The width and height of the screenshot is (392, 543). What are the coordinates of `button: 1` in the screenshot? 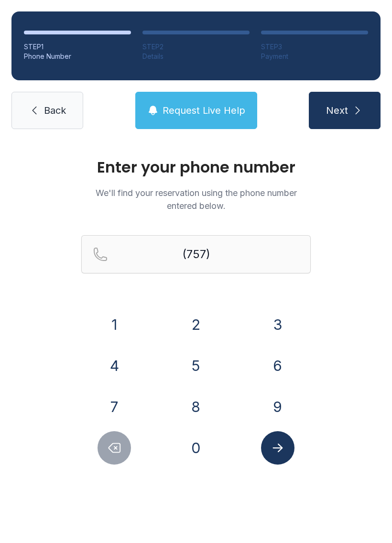 It's located at (114, 325).